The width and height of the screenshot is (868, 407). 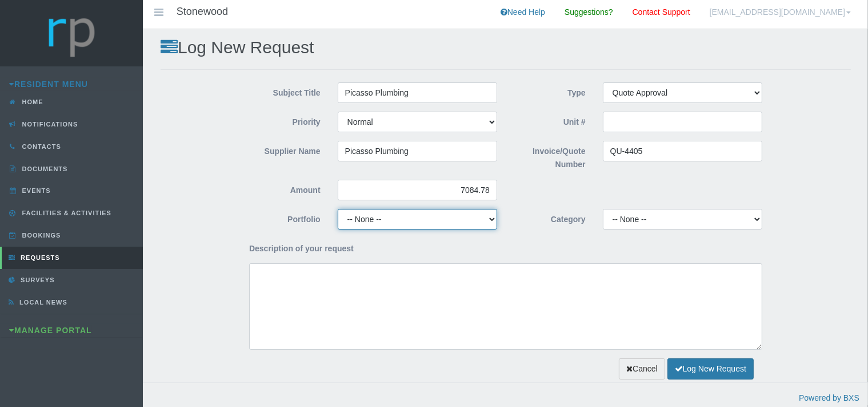 I want to click on label: Amount, so click(x=285, y=188).